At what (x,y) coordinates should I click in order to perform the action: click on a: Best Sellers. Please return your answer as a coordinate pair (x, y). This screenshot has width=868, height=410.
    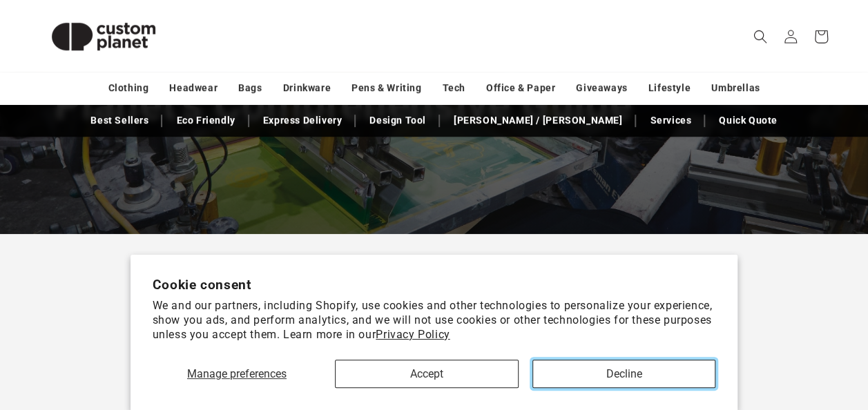
    Looking at the image, I should click on (120, 120).